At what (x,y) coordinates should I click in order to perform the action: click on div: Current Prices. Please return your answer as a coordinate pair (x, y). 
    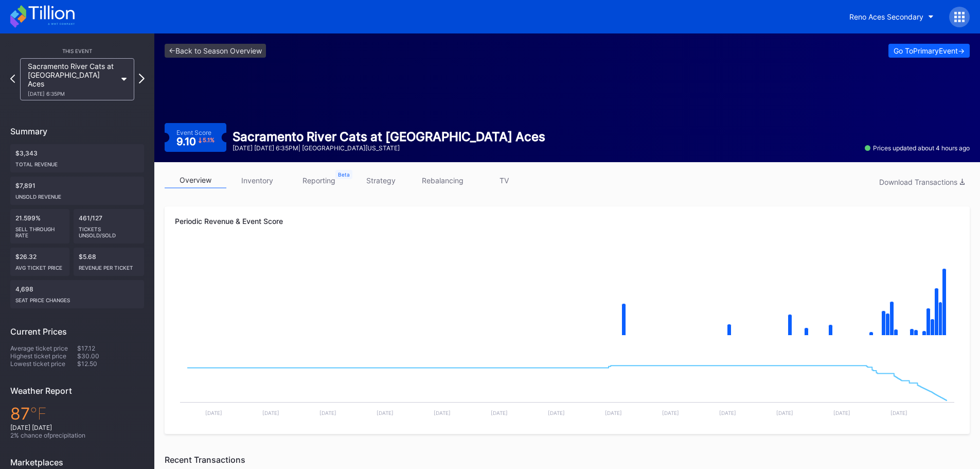
    Looking at the image, I should click on (78, 331).